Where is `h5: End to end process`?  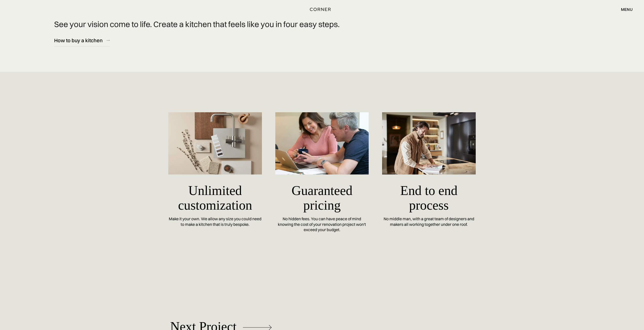 h5: End to end process is located at coordinates (429, 198).